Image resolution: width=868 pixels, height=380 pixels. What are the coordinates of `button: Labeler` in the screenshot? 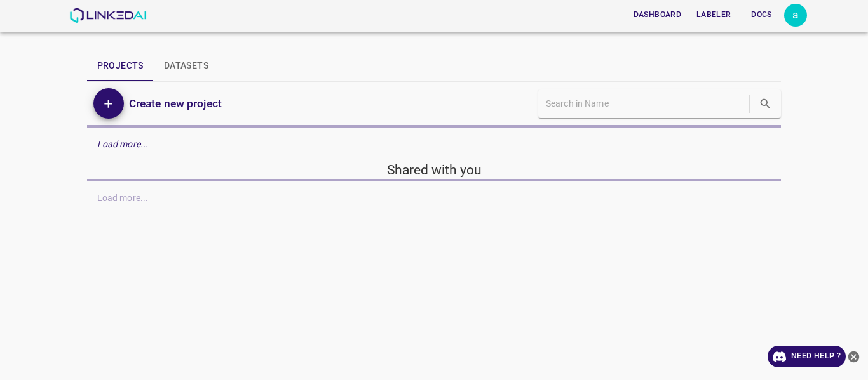 It's located at (713, 15).